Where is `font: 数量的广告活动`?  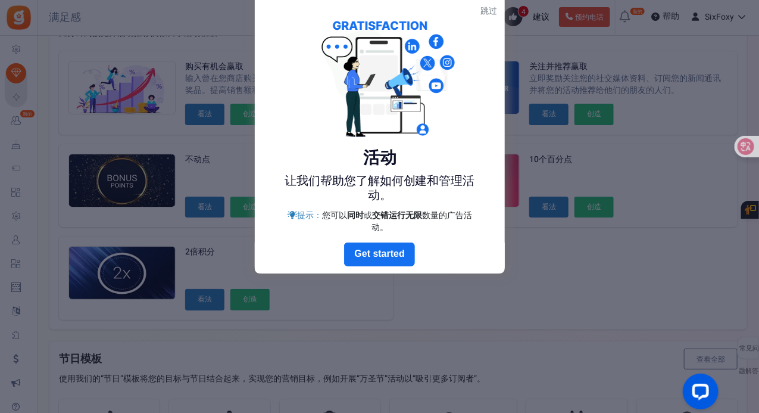
font: 数量的广告活动 is located at coordinates (422, 221).